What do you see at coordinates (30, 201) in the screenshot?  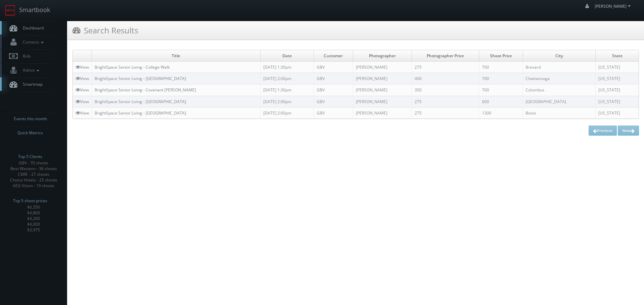 I see `span: Top 5 shoot prices` at bounding box center [30, 201].